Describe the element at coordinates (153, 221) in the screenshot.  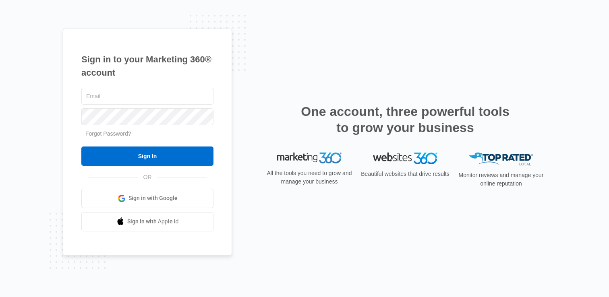
I see `span: Sign in with Apple Id` at that location.